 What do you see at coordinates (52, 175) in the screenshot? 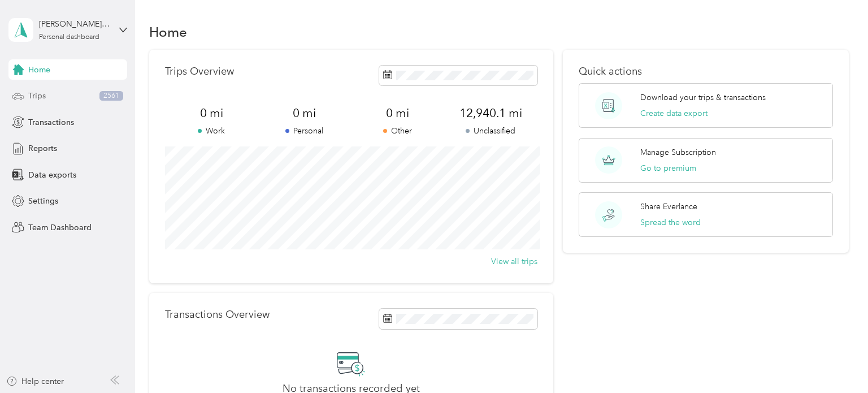
I see `span: Data exports` at bounding box center [52, 175].